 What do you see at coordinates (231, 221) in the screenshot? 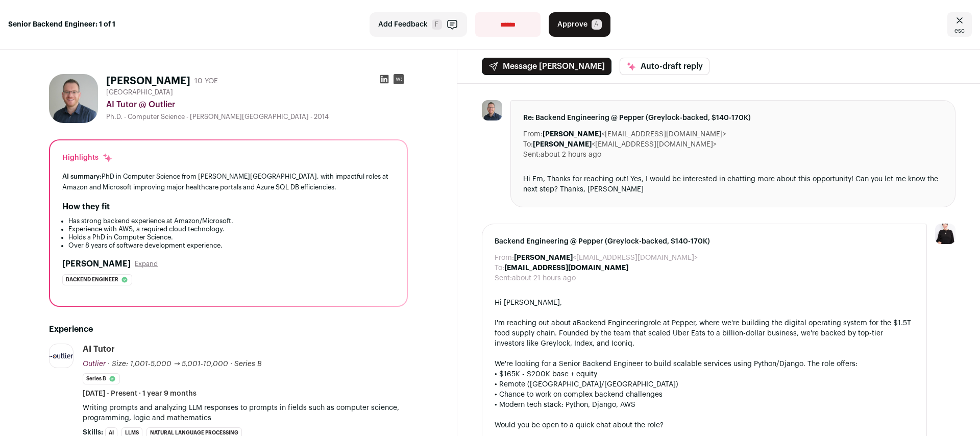
I see `li: Has strong backend experience at Amazon/Microsoft.` at bounding box center [231, 221].